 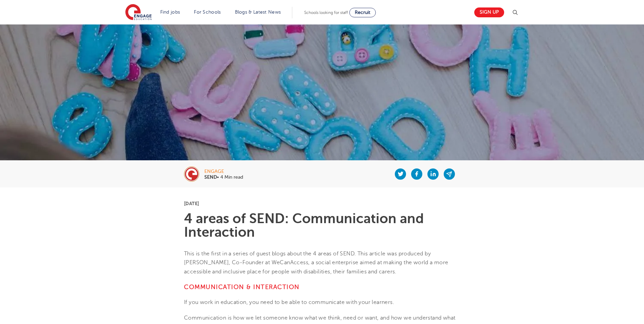 What do you see at coordinates (322, 226) in the screenshot?
I see `h1: 4 areas of SEND: Communication and Interaction` at bounding box center [322, 226].